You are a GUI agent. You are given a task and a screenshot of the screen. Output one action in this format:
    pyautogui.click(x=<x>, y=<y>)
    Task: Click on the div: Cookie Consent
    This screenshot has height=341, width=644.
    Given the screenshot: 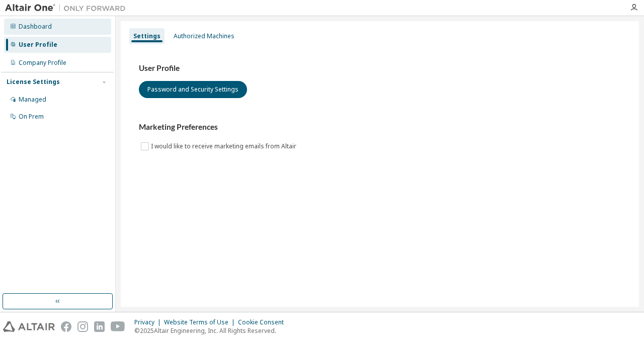 What is the action you would take?
    pyautogui.click(x=263, y=322)
    